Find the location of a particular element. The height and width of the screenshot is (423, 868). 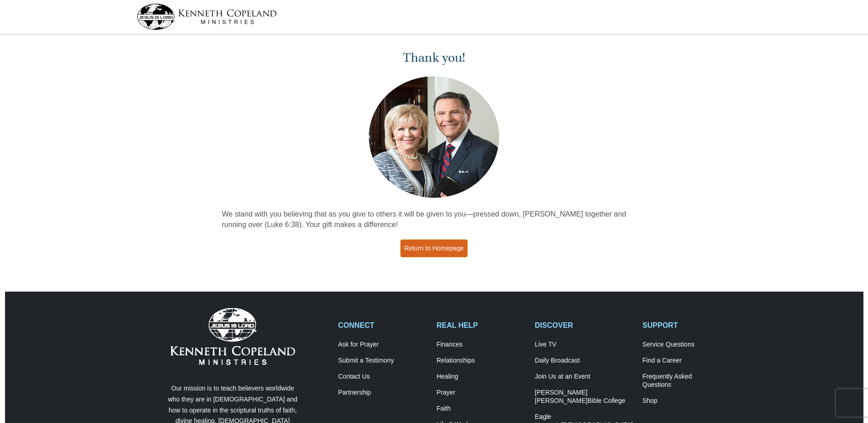

a: Live TV is located at coordinates (584, 345).